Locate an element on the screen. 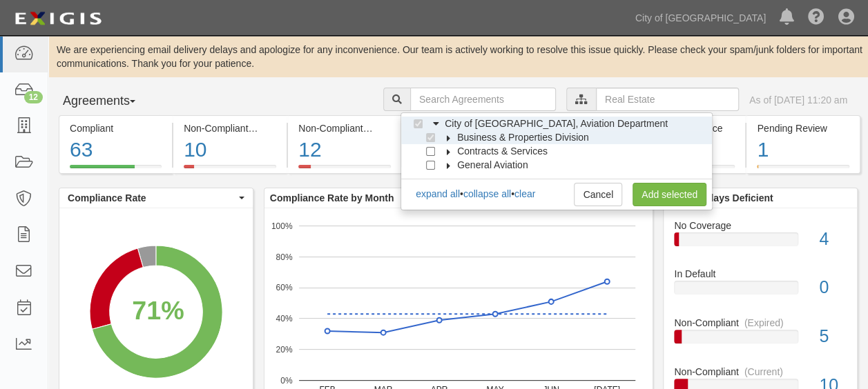  a: Non-Compliant(Expired)12 is located at coordinates (345, 170).